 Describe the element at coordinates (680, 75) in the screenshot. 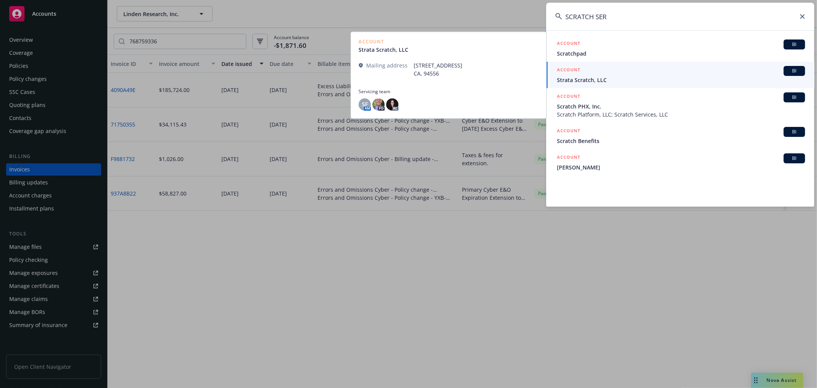

I see `a: ACCOUNTBIStrata Scratch, LLC` at that location.